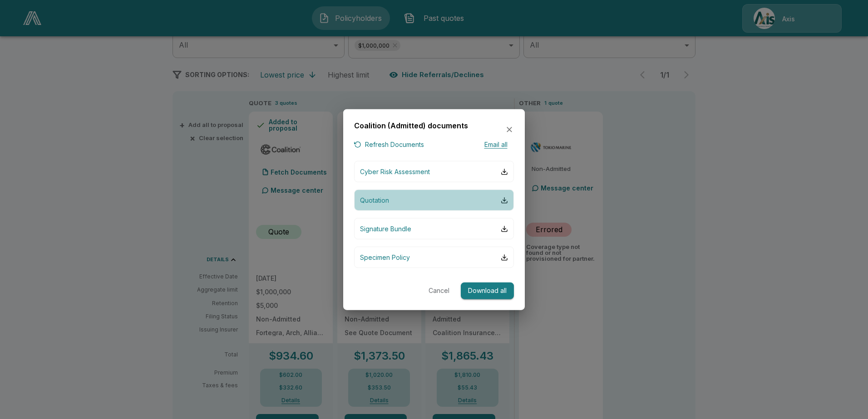  I want to click on button: Email all, so click(496, 144).